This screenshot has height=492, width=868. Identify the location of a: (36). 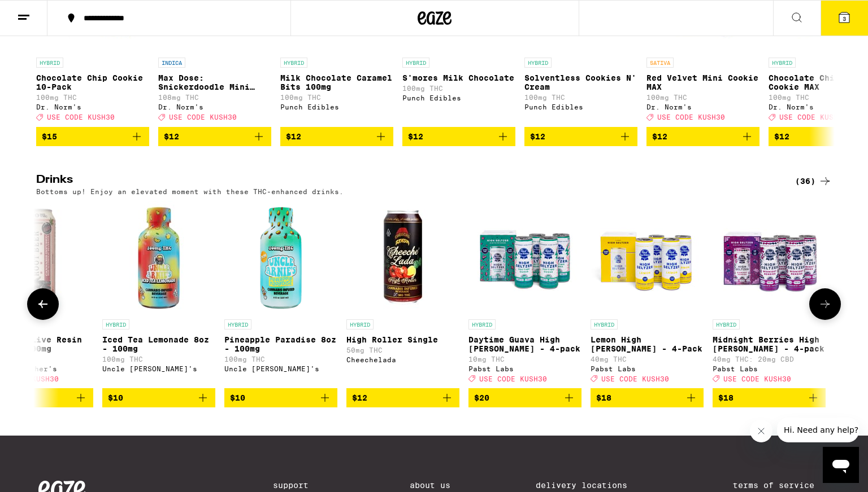
(813, 181).